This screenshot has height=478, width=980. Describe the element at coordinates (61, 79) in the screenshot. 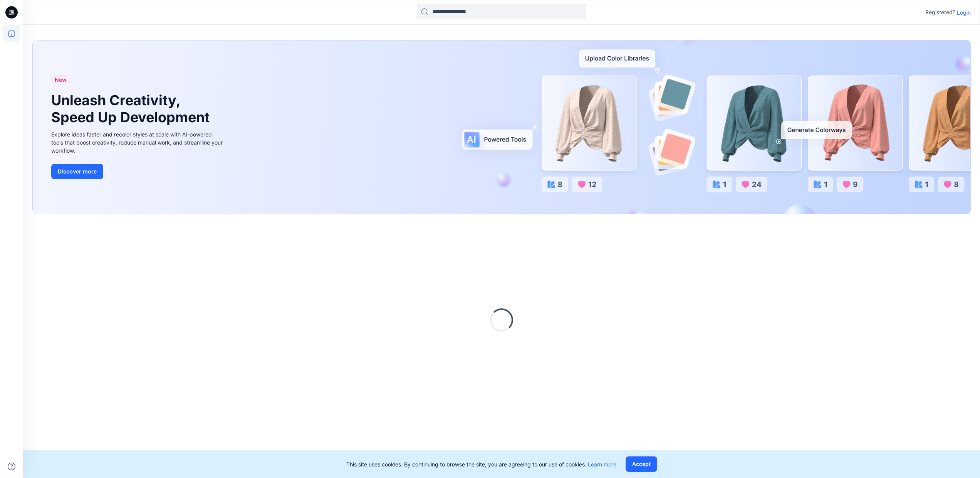

I see `span: New` at that location.